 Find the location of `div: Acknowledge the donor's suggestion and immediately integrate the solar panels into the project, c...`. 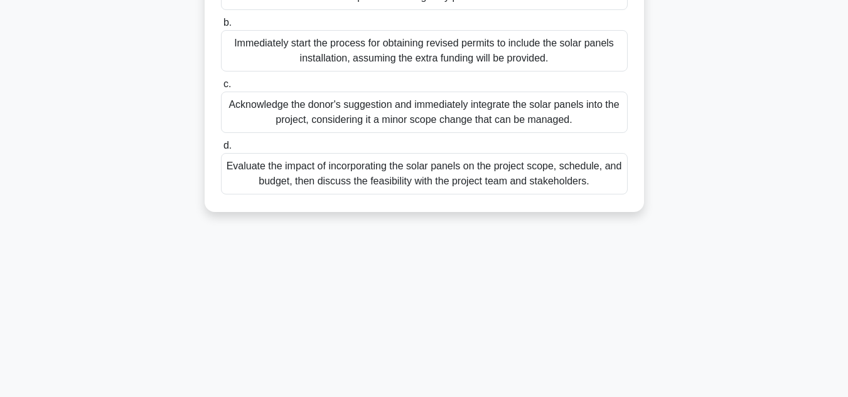

div: Acknowledge the donor's suggestion and immediately integrate the solar panels into the project, c... is located at coordinates (424, 112).